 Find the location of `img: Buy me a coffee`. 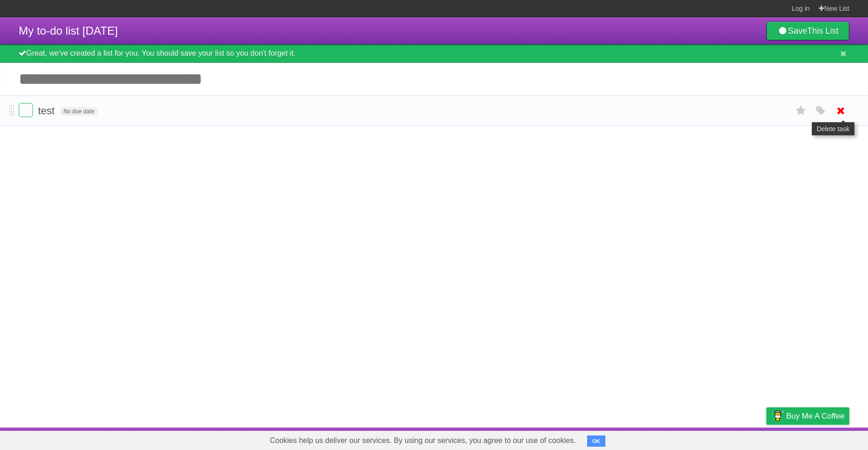

img: Buy me a coffee is located at coordinates (777, 416).